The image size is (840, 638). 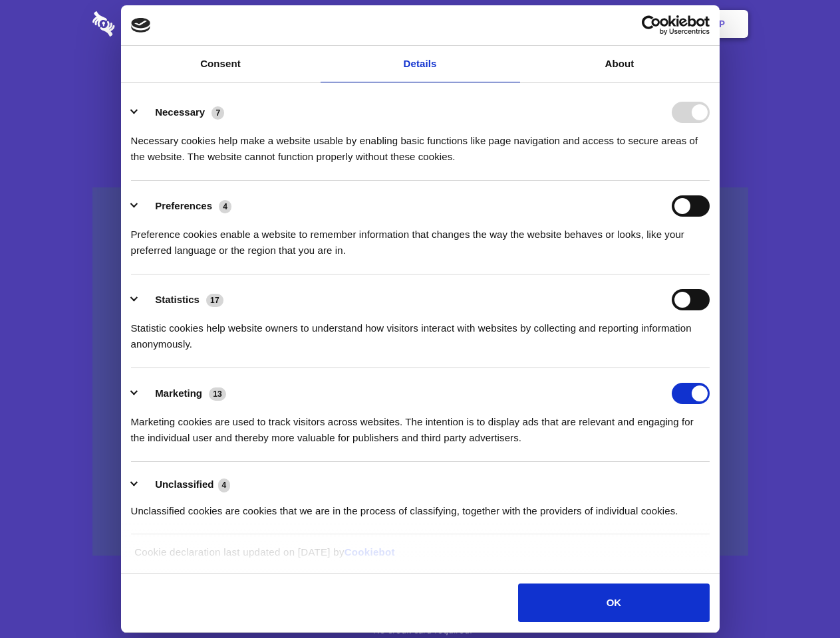 What do you see at coordinates (420, 237) in the screenshot?
I see `div: Preference cookies enable a website to remember information that changes the way the website beha...` at bounding box center [420, 237].